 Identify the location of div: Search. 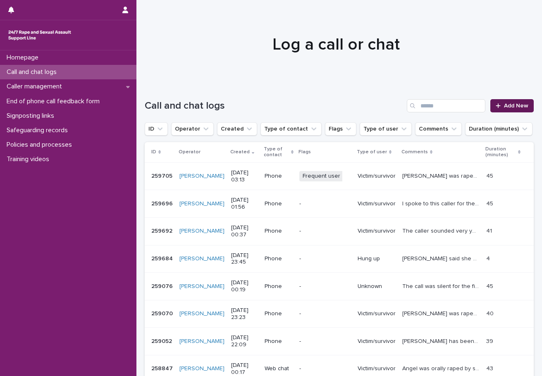
(446, 106).